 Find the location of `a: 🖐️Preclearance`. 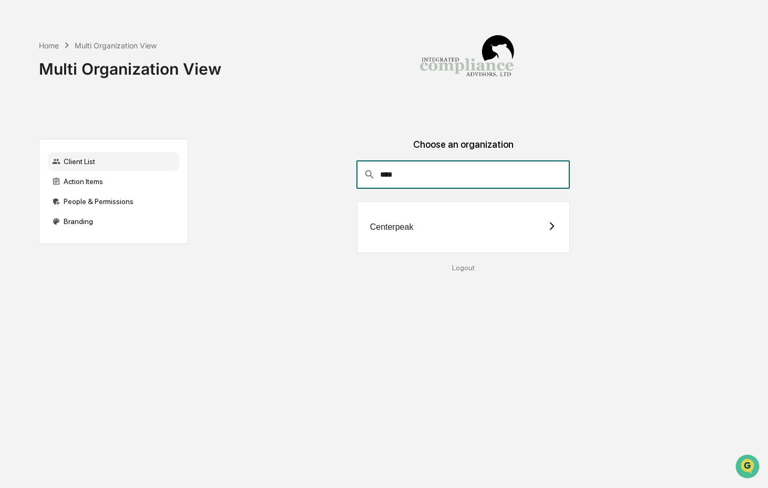

a: 🖐️Preclearance is located at coordinates (39, 138).